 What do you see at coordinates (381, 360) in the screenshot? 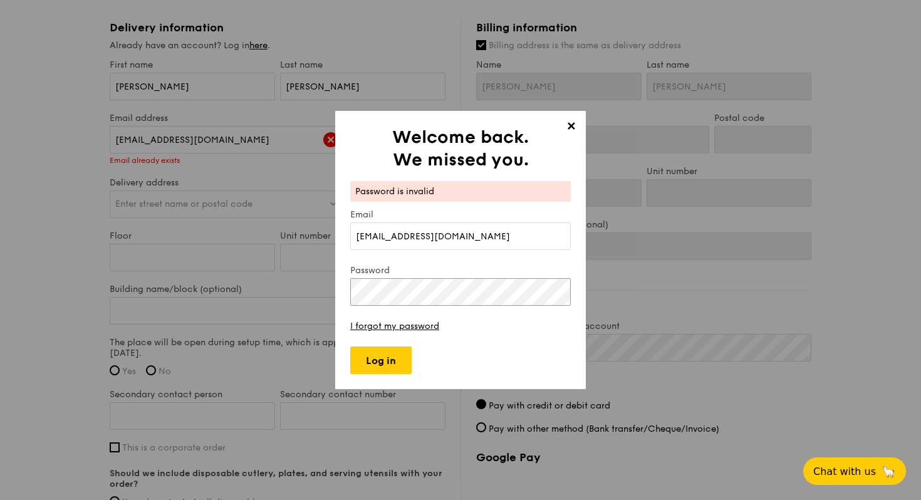
I see `input: Log in` at bounding box center [381, 360].